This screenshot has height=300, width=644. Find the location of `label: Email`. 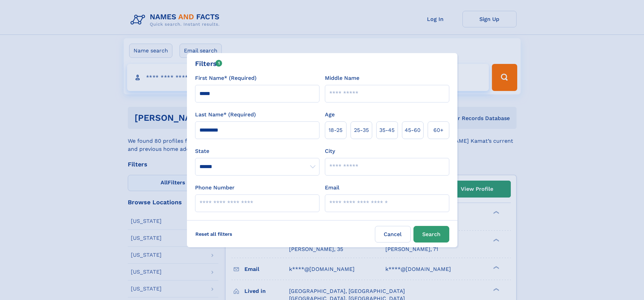

label: Email is located at coordinates (332, 188).